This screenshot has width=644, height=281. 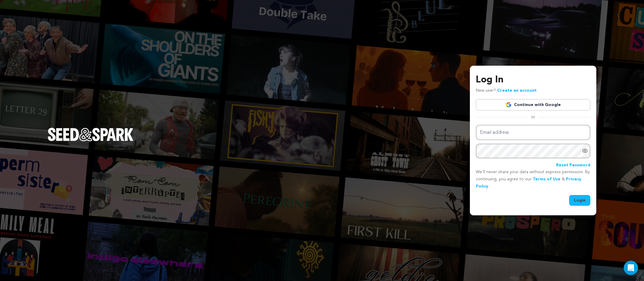 I want to click on img: Google logo, so click(x=508, y=105).